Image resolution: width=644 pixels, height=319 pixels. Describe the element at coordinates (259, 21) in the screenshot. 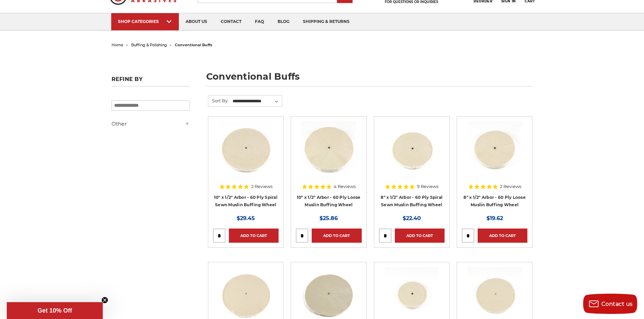

I see `a: faq` at that location.